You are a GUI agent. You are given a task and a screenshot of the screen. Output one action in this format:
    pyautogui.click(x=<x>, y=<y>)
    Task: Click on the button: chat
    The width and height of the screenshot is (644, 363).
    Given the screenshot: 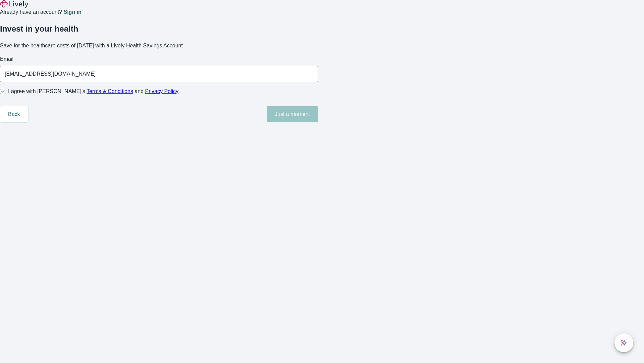 What is the action you would take?
    pyautogui.click(x=624, y=343)
    